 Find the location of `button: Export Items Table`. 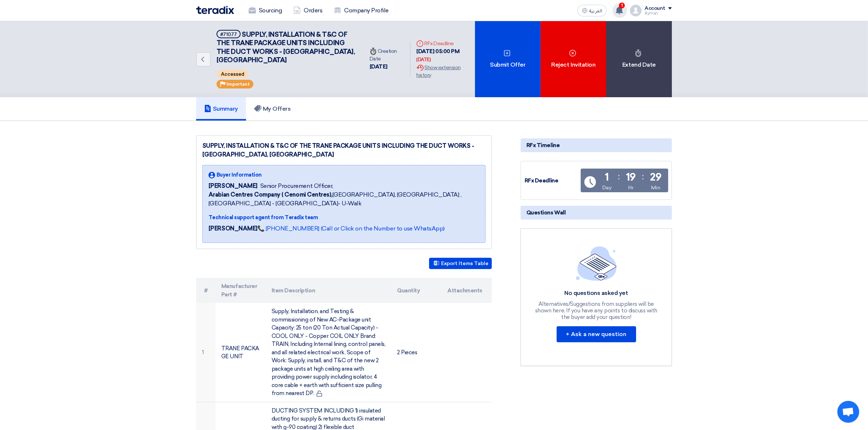

button: Export Items Table is located at coordinates (461, 263).